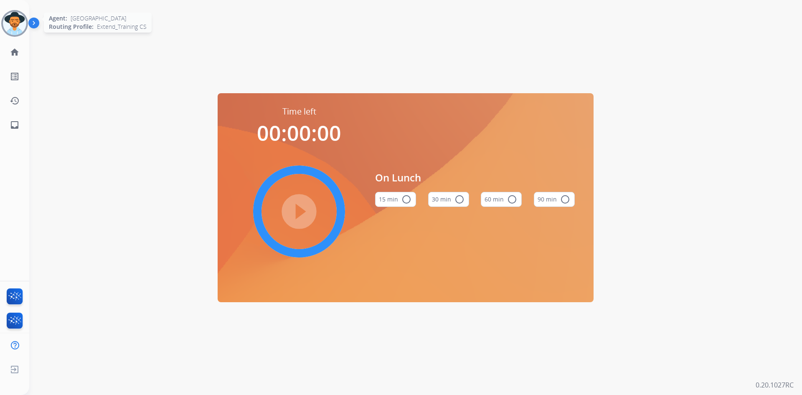 This screenshot has height=395, width=802. Describe the element at coordinates (71, 27) in the screenshot. I see `span: Routing Profile:` at that location.